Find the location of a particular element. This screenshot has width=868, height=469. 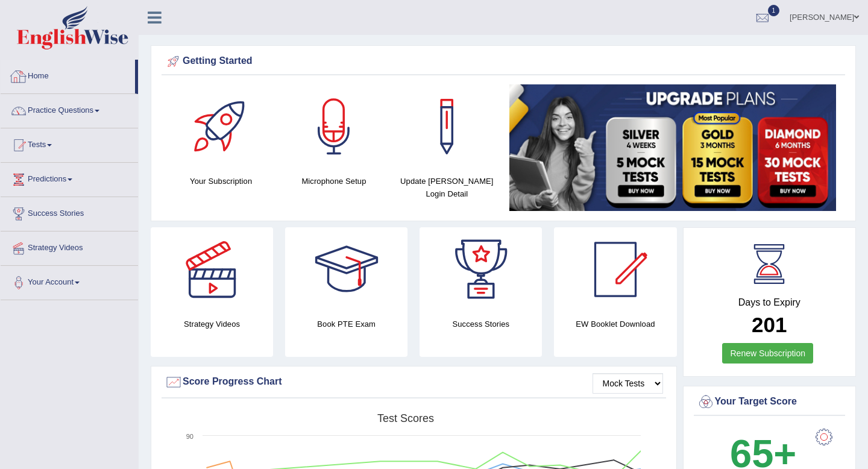

text: 90 is located at coordinates (190, 436).